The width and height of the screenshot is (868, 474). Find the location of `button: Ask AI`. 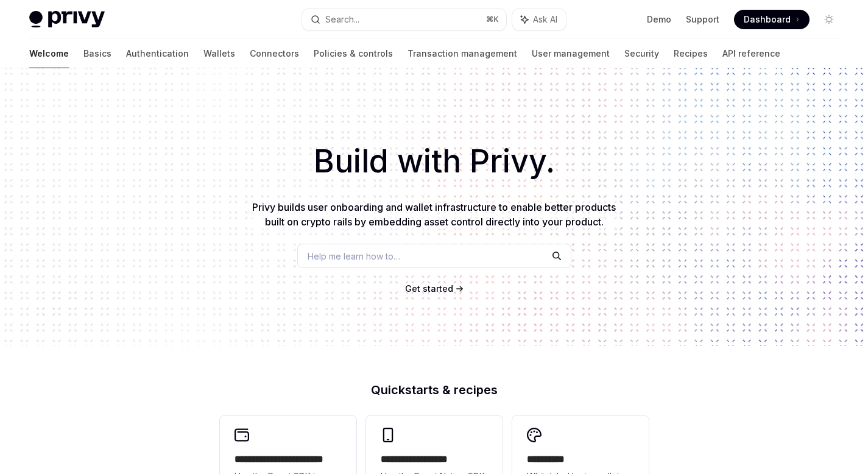

button: Ask AI is located at coordinates (539, 20).